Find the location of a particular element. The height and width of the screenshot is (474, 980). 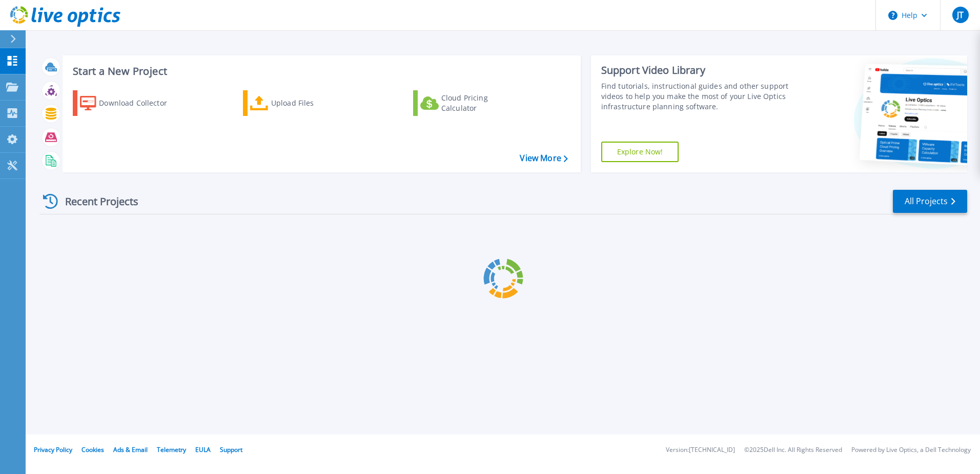

a: EULA is located at coordinates (203, 449).